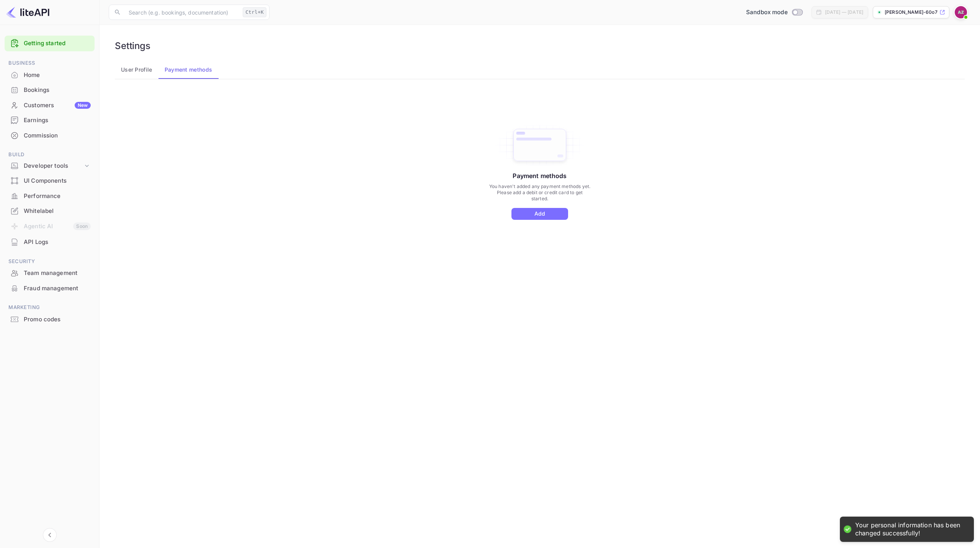  What do you see at coordinates (49, 535) in the screenshot?
I see `button: Collapse navigation` at bounding box center [49, 535].